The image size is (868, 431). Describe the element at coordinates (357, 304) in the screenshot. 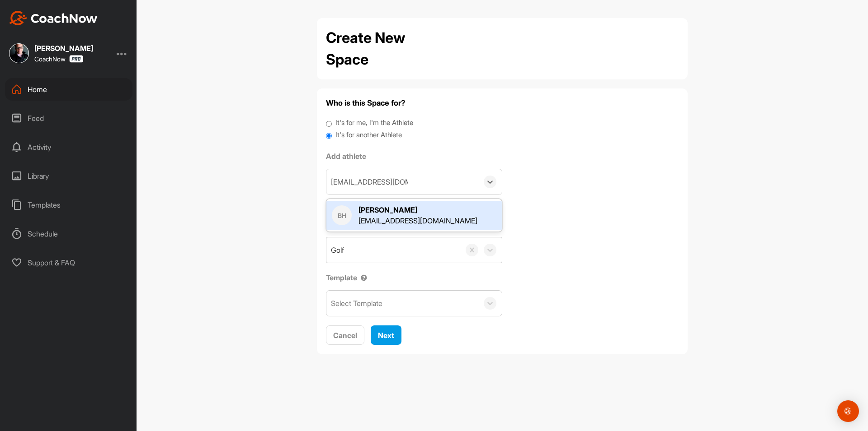

I see `div: Select Template` at that location.